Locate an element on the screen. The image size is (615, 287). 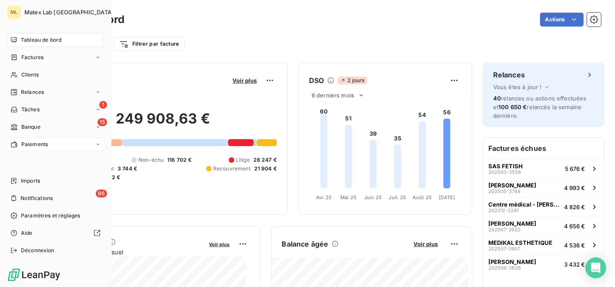
span: 5 676 € is located at coordinates (575, 169).